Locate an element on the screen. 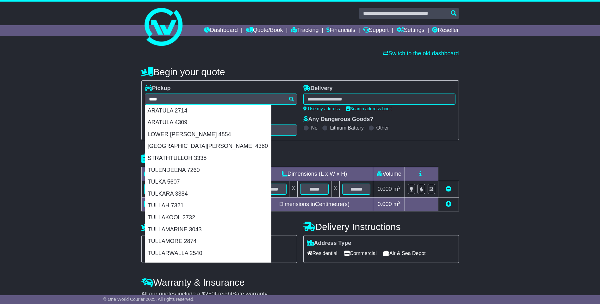 The image size is (600, 304). a: Quote/Book is located at coordinates (264, 31).